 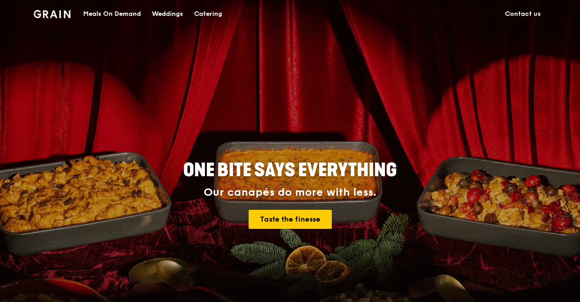 I want to click on a: Weddings, so click(x=167, y=14).